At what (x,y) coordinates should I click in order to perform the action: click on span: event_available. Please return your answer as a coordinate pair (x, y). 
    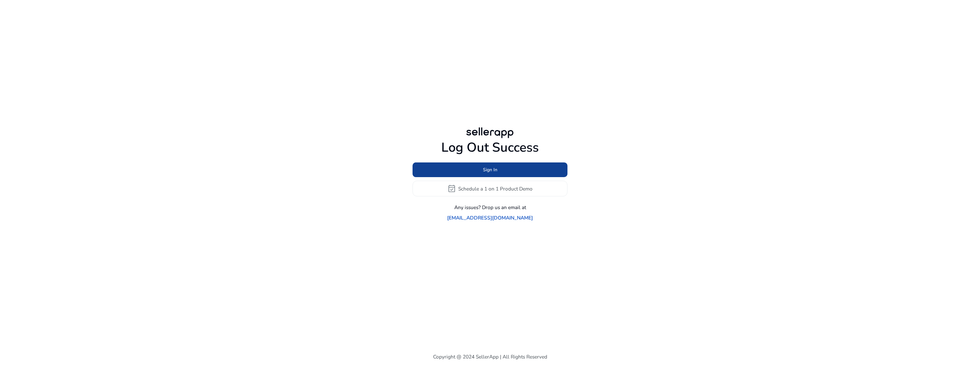
    Looking at the image, I should click on (452, 188).